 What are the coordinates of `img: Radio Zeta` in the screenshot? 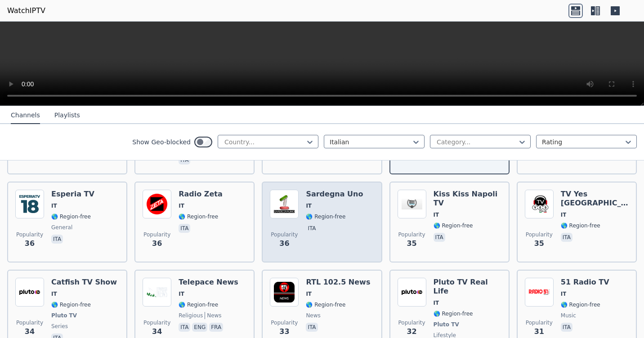 It's located at (157, 204).